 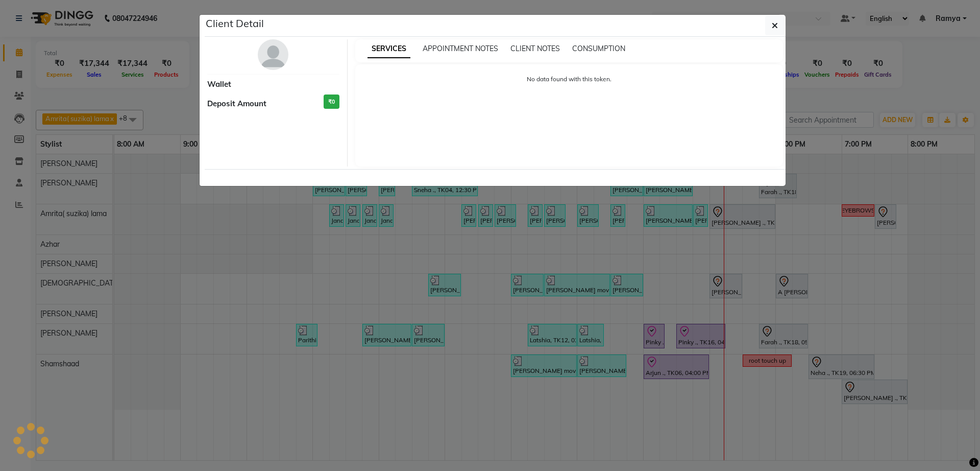 What do you see at coordinates (460, 49) in the screenshot?
I see `span: APPOINTMENT NOTES` at bounding box center [460, 49].